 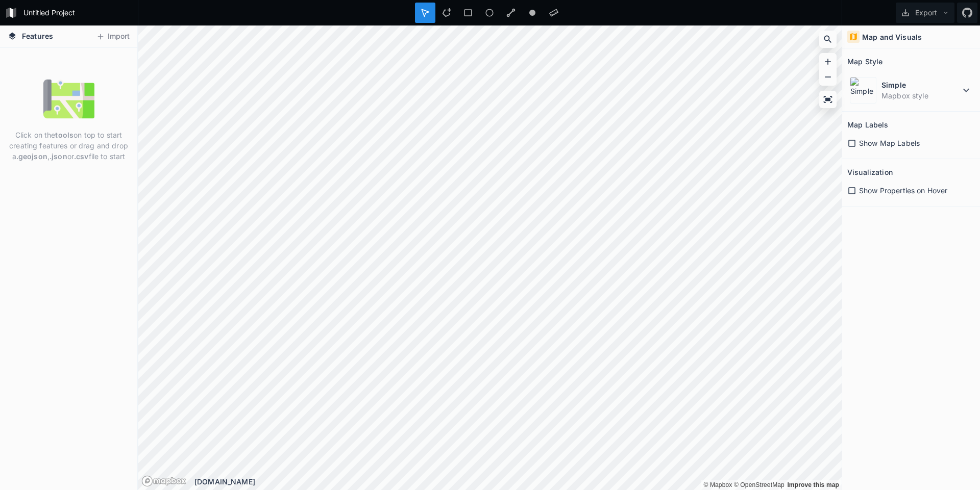 What do you see at coordinates (81, 156) in the screenshot?
I see `strong: .csv` at bounding box center [81, 156].